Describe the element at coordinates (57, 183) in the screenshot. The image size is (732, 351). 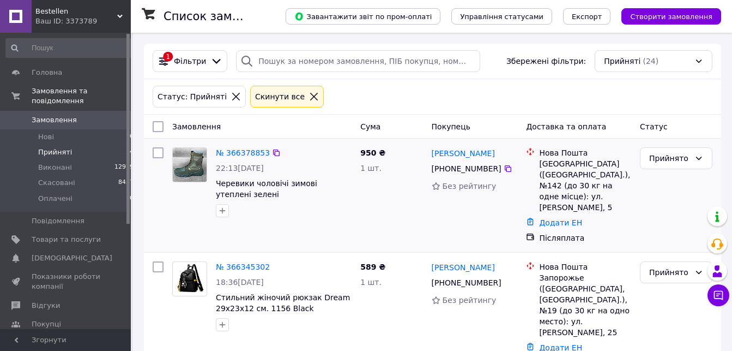
I see `span: Скасовані` at that location.